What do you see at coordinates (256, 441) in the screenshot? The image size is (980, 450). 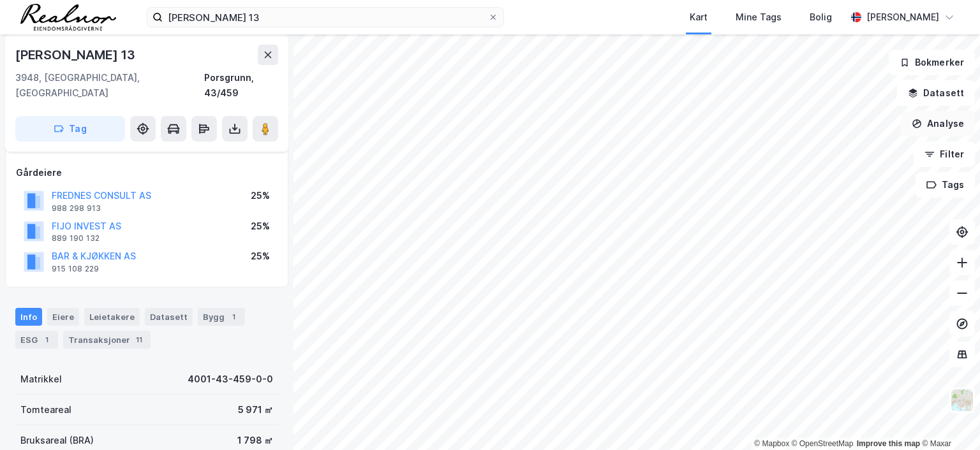 I see `div: 1 798 ㎡` at bounding box center [256, 441].